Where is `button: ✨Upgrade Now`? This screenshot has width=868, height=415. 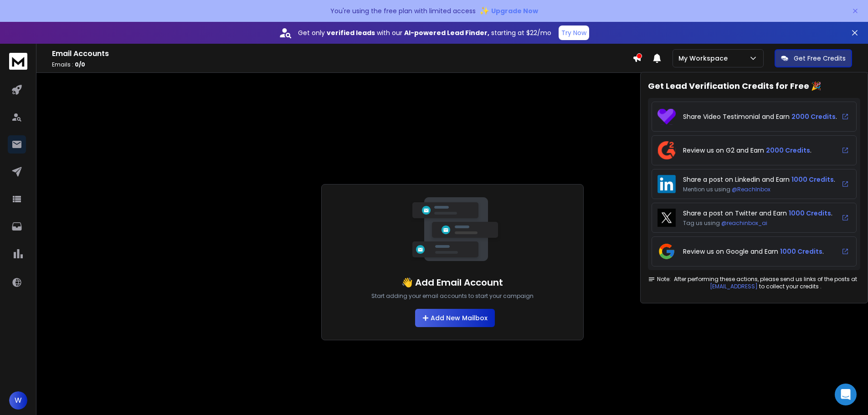 button: ✨Upgrade Now is located at coordinates (509, 11).